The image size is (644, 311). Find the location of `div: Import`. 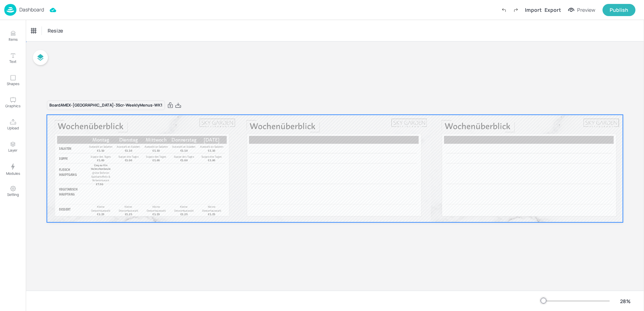

div: Import is located at coordinates (533, 10).